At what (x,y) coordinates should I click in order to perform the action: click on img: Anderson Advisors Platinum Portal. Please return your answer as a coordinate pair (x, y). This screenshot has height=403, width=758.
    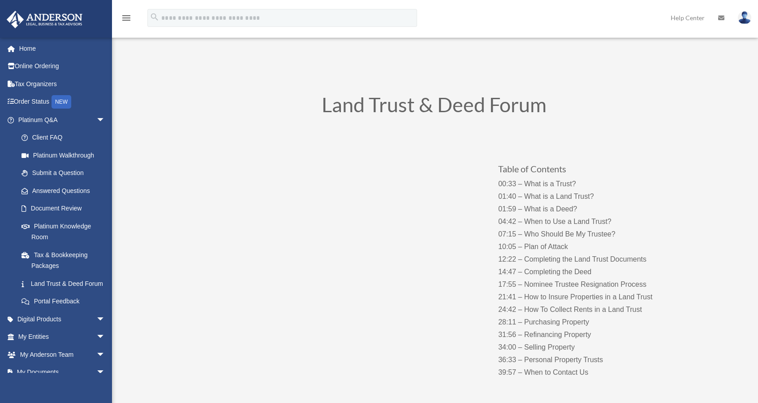
    Looking at the image, I should click on (44, 19).